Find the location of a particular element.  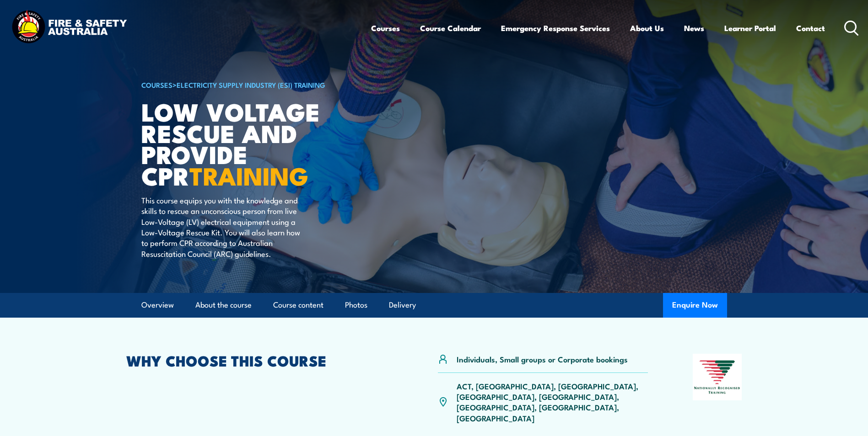

a: COURSES is located at coordinates (157, 84).